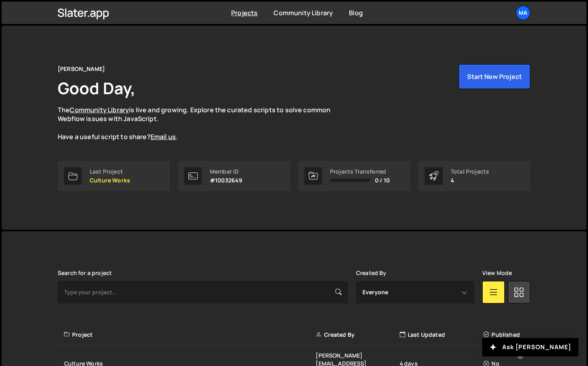  Describe the element at coordinates (357, 335) in the screenshot. I see `div: Created By` at that location.